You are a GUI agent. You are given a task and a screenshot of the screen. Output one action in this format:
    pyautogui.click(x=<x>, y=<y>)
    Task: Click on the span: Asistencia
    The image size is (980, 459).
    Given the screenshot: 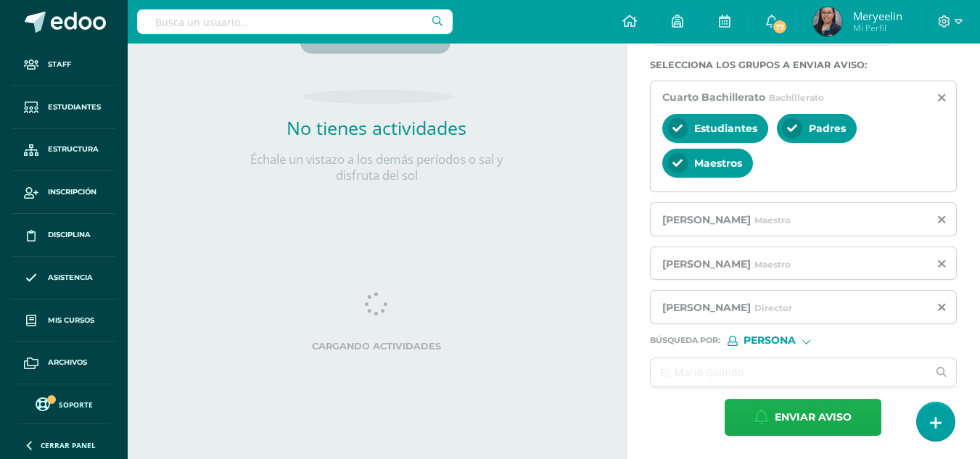 What is the action you would take?
    pyautogui.click(x=70, y=277)
    